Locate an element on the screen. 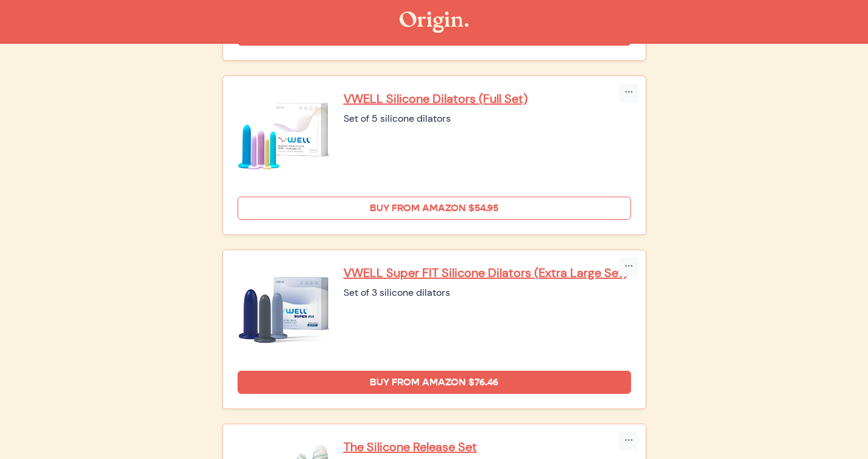 Image resolution: width=868 pixels, height=459 pixels. p: VWELL Super FIT Silicone Dilators (Extra Large Set) is located at coordinates (487, 273).